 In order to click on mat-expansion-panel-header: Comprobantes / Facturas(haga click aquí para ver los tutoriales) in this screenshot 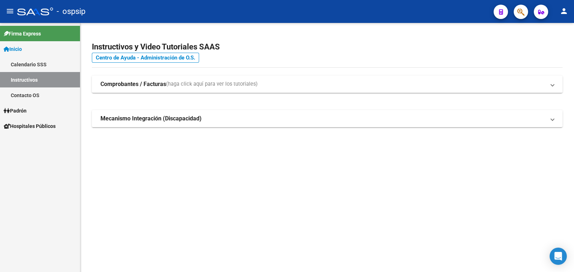, I will do `click(327, 84)`.